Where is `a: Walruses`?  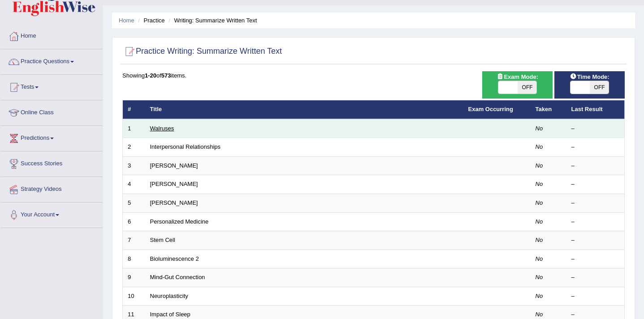 a: Walruses is located at coordinates (162, 128).